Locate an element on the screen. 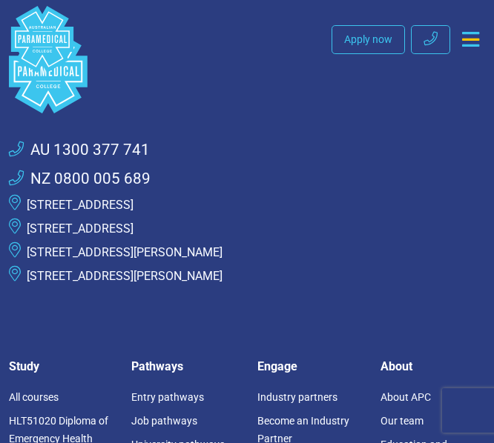 This screenshot has width=494, height=443. a: About APC is located at coordinates (405, 397).